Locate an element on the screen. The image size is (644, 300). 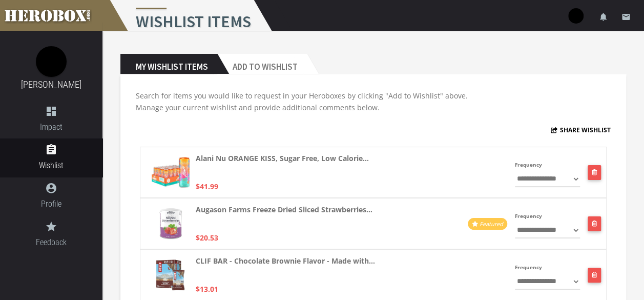
img: image is located at coordinates (51, 62).